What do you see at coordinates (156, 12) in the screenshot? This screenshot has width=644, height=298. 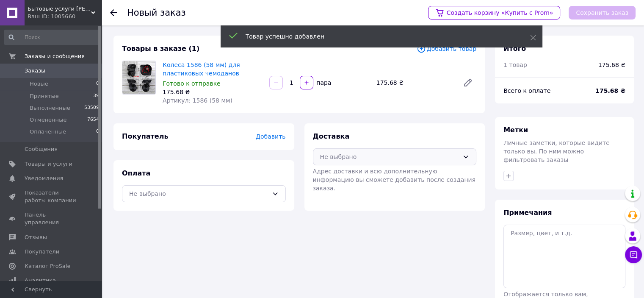 I see `div: Новый заказ` at bounding box center [156, 12].